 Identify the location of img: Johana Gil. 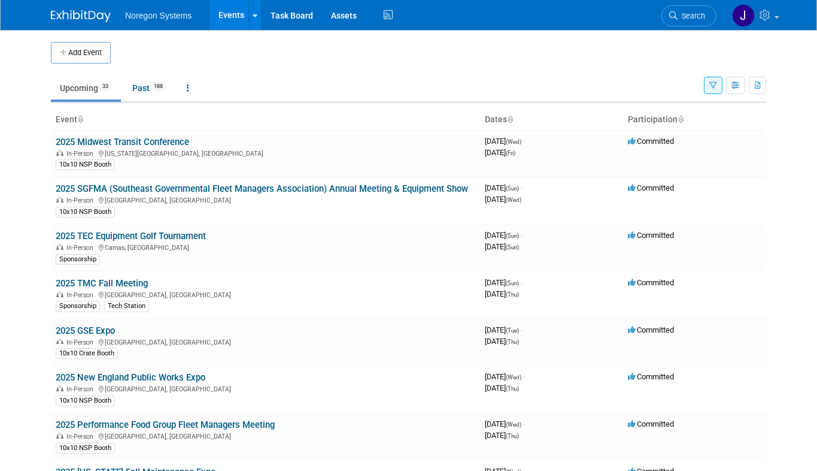
(744, 16).